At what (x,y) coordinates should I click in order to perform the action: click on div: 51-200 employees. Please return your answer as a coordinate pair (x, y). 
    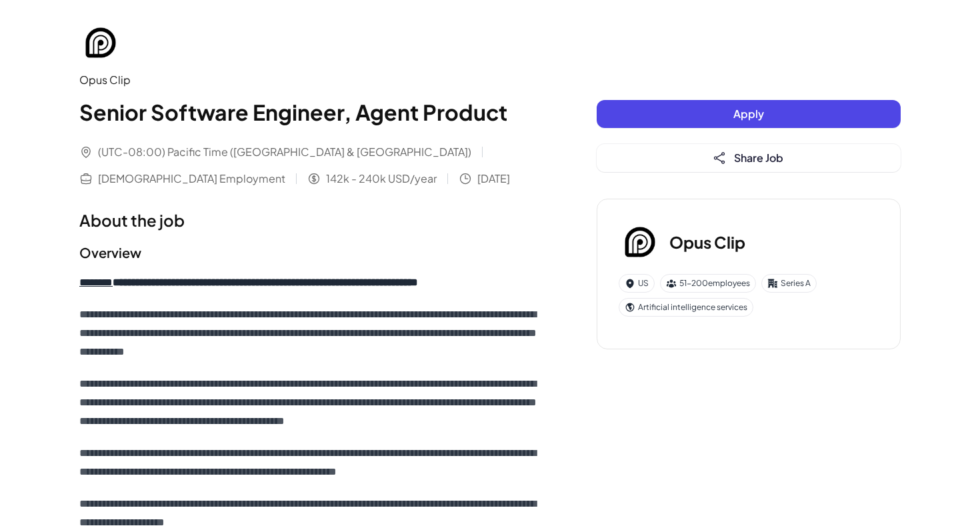
    Looking at the image, I should click on (708, 283).